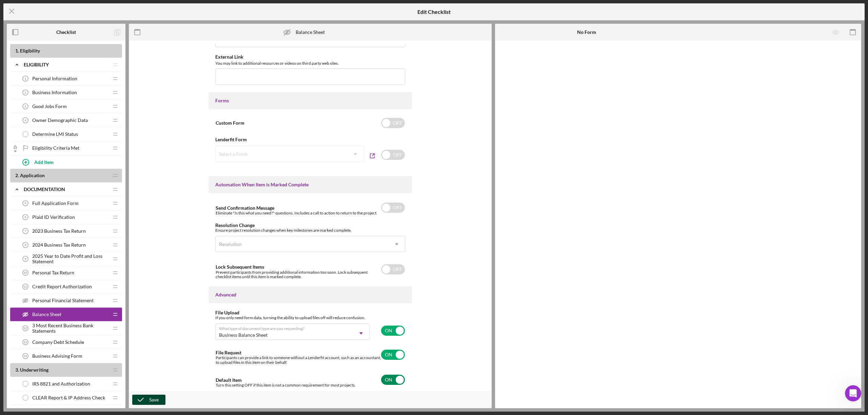  I want to click on div: Add Item, so click(44, 162).